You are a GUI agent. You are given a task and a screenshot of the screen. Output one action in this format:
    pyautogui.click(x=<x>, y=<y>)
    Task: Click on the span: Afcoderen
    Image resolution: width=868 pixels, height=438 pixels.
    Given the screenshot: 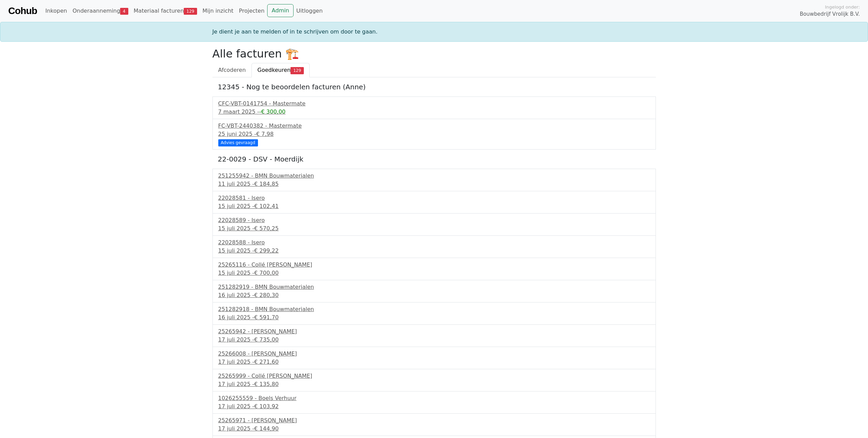 What is the action you would take?
    pyautogui.click(x=232, y=70)
    